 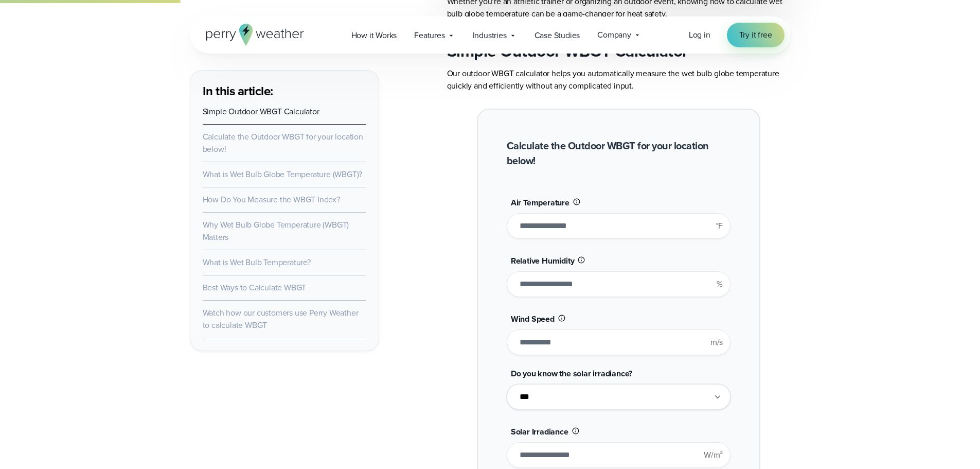 I want to click on a: How Do You Measure the WBGT Index?, so click(x=271, y=199).